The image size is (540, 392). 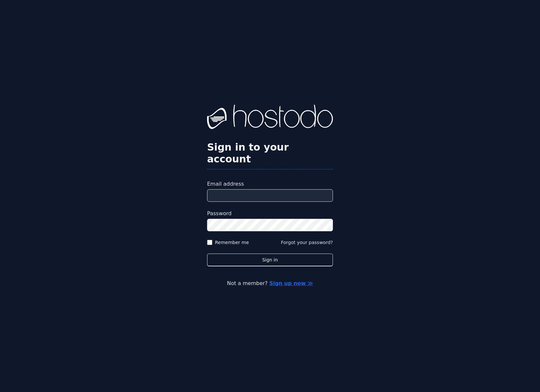 What do you see at coordinates (270, 118) in the screenshot?
I see `img: Hostodo` at bounding box center [270, 118].